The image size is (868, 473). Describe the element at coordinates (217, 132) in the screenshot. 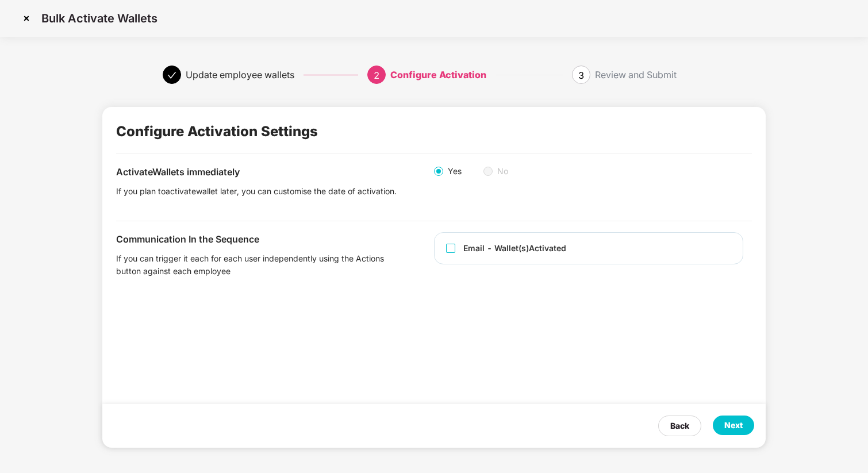

I see `div: Configure Activation Settings` at that location.